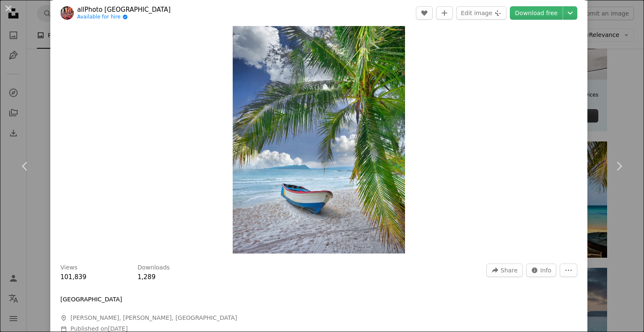 This screenshot has width=644, height=332. Describe the element at coordinates (123, 17) in the screenshot. I see `a: Available for hire` at that location.